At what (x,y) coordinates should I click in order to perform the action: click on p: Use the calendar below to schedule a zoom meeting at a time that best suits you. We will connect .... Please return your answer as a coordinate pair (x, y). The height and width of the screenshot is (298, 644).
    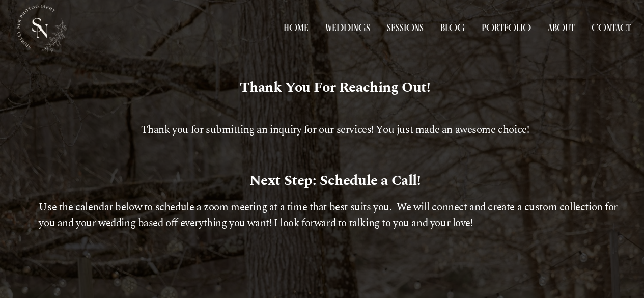
    Looking at the image, I should click on (335, 215).